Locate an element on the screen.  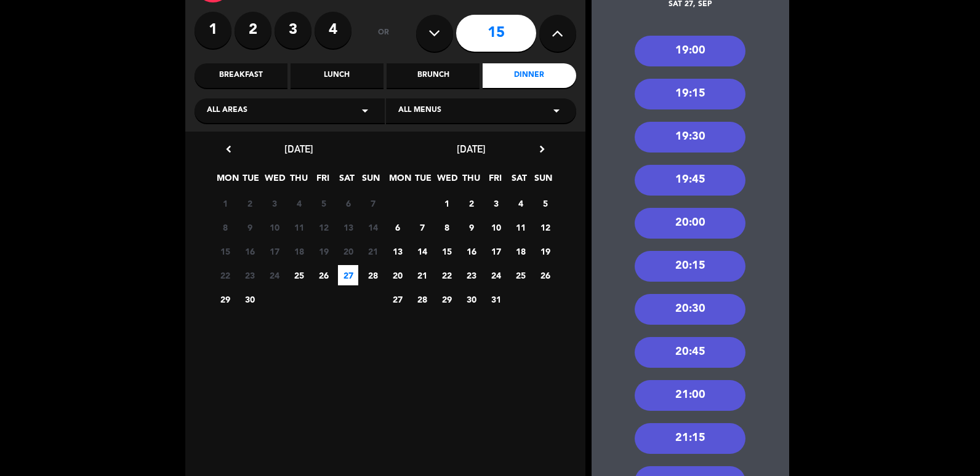
div: Dinner is located at coordinates (528, 76).